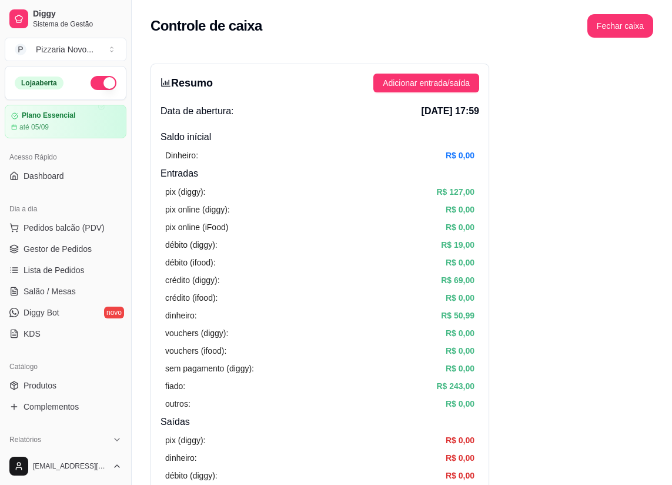 This screenshot has width=672, height=485. I want to click on article: R$ 50,99, so click(458, 315).